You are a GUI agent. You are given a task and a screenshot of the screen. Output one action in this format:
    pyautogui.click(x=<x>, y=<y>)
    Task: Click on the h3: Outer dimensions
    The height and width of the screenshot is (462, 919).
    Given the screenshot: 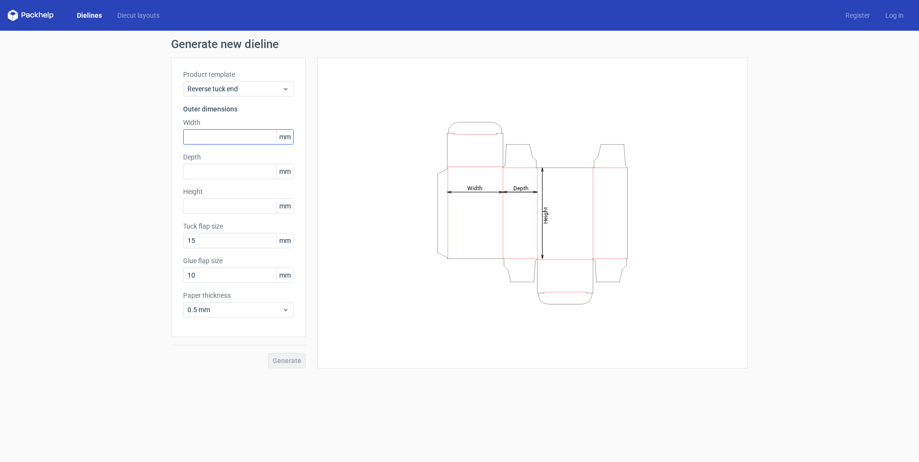 What is the action you would take?
    pyautogui.click(x=238, y=109)
    